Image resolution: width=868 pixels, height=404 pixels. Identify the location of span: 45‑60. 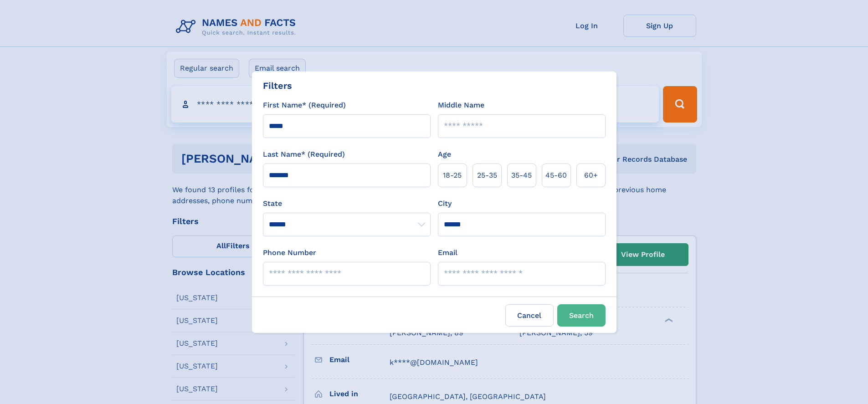
(556, 175).